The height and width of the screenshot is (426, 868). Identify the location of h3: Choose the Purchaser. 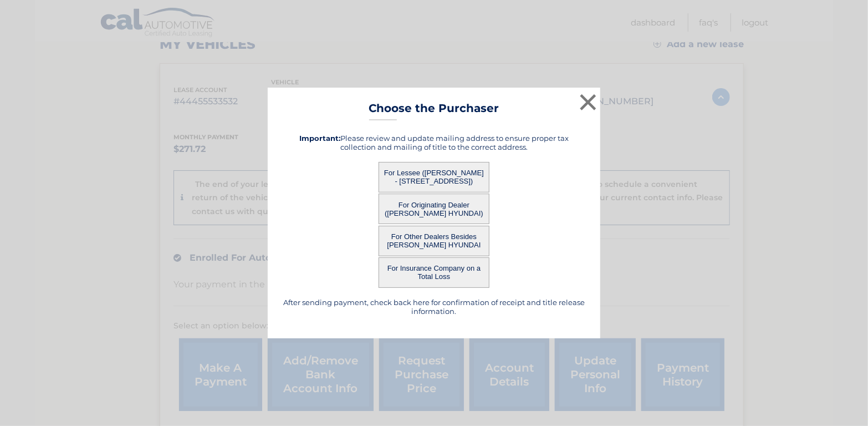
(434, 111).